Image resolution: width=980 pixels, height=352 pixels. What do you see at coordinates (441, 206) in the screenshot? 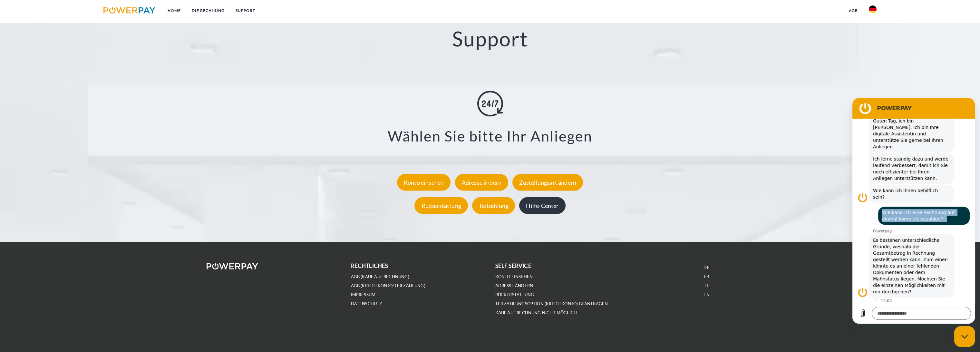
I see `div: Rückerstattung` at bounding box center [441, 206].